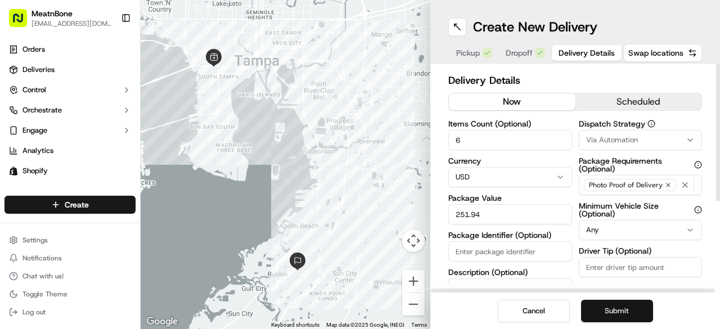 Image resolution: width=720 pixels, height=329 pixels. What do you see at coordinates (34, 312) in the screenshot?
I see `span: Log out` at bounding box center [34, 312].